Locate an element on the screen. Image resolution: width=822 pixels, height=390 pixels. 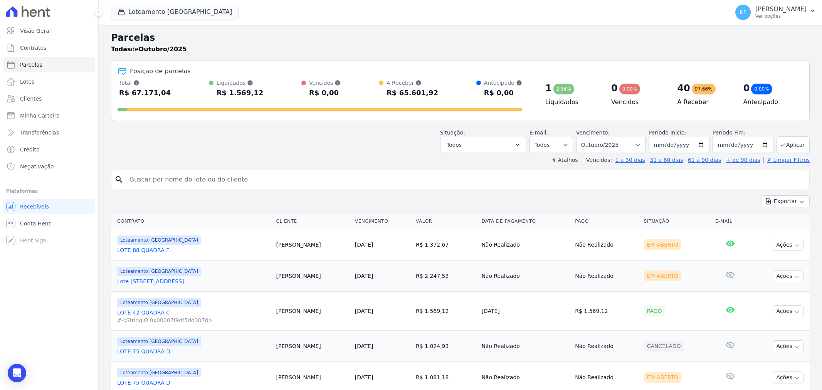
a: Recebíveis is located at coordinates (49, 207).